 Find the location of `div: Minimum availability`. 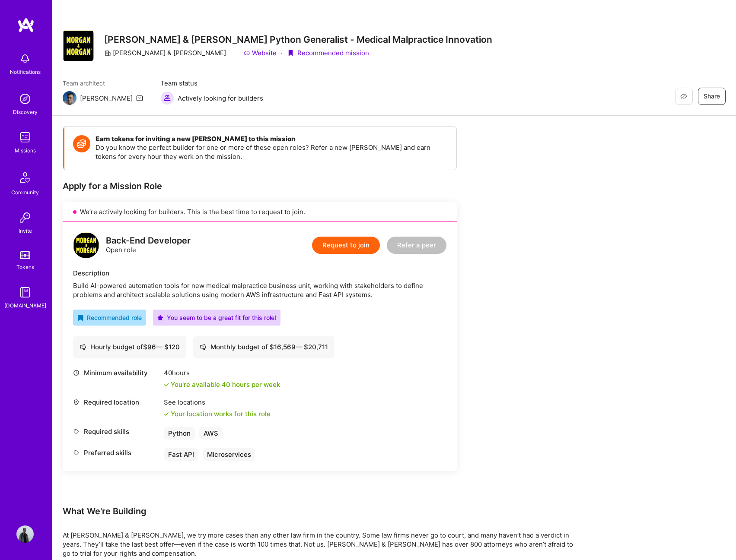

div: Minimum availability is located at coordinates (116, 373).